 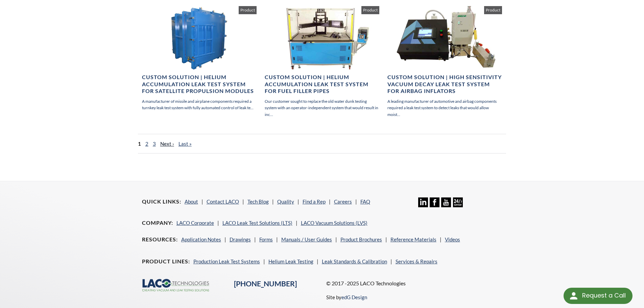 What do you see at coordinates (322, 62) in the screenshot?
I see `a: Custom Solution | Helium Accumulation Leak Test System for Fuel Filler Pipes Our customer sought ...` at bounding box center [322, 62].